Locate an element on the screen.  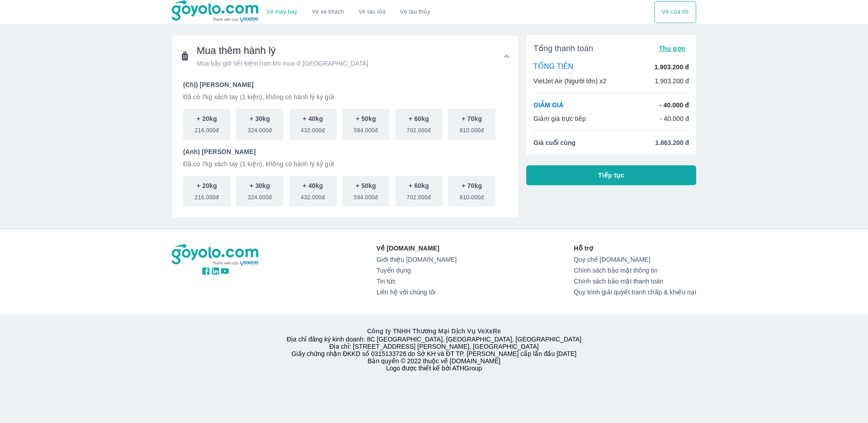
img: logo is located at coordinates (216, 255).